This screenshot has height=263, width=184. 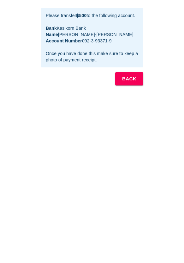 I want to click on b: Name, so click(x=52, y=34).